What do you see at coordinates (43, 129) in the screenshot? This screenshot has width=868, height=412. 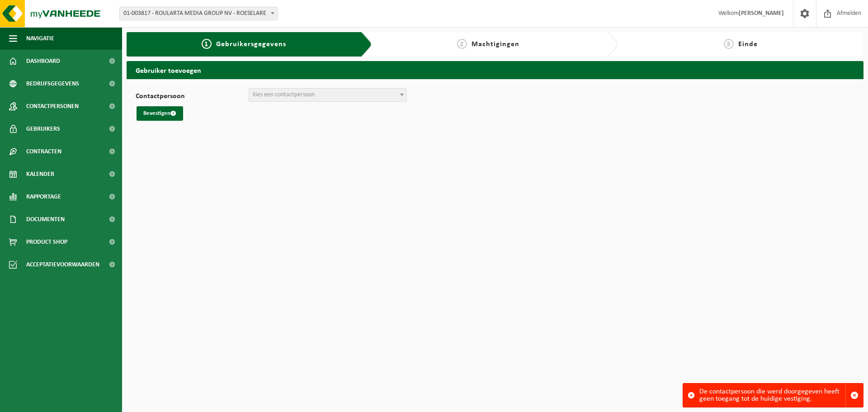 I see `span: Gebruikers` at bounding box center [43, 129].